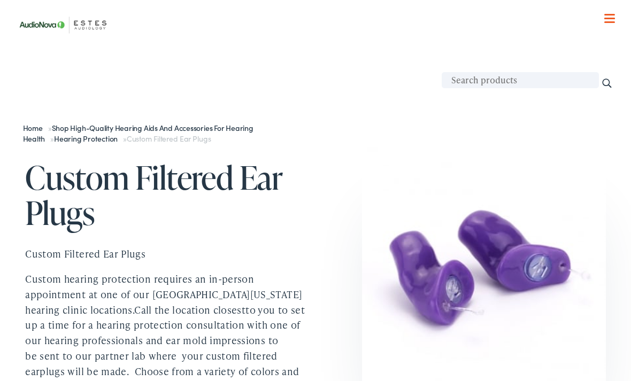  What do you see at coordinates (170, 195) in the screenshot?
I see `h1: Custom Filtered Ear Plugs` at bounding box center [170, 195].